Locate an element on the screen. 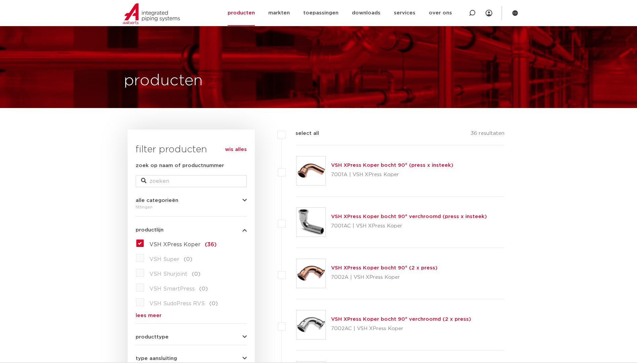 Image resolution: width=637 pixels, height=363 pixels. img: Thumbnail for VSH XPress Koper bocht 90° verchroomd (press x insteek) is located at coordinates (311, 222).